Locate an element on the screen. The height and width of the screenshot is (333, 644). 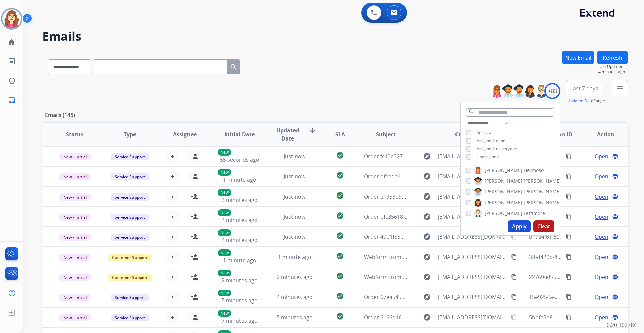
span: 5bbfe5b8-bd10-4137-b736-b41e2c9f6611 is located at coordinates (580, 317).